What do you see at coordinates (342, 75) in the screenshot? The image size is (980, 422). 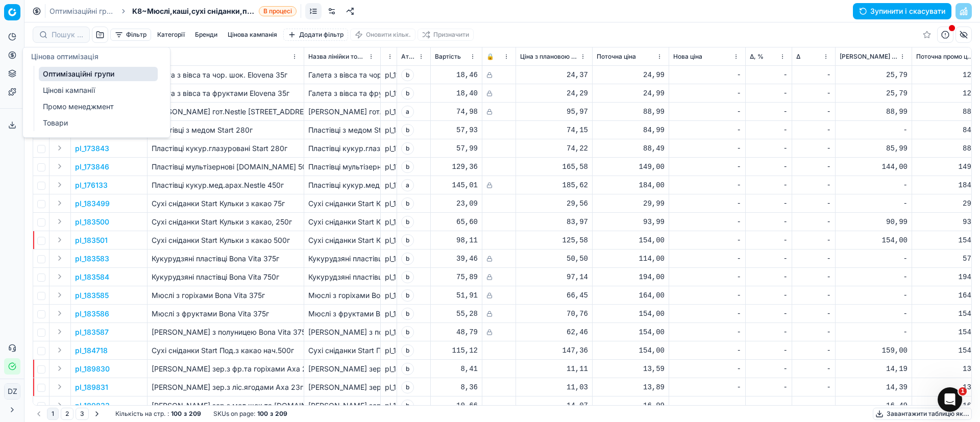 I see `div: Галета з вівса та чор. шок. Elovena 35г` at bounding box center [342, 75].